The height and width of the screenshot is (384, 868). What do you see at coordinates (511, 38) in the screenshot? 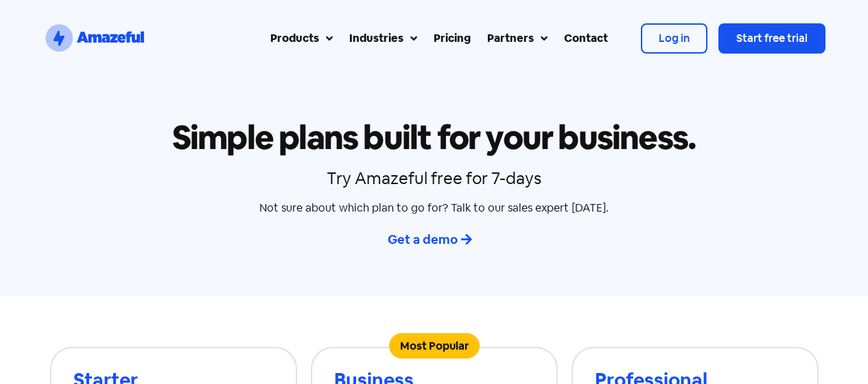
I see `div: Partners` at bounding box center [511, 38].